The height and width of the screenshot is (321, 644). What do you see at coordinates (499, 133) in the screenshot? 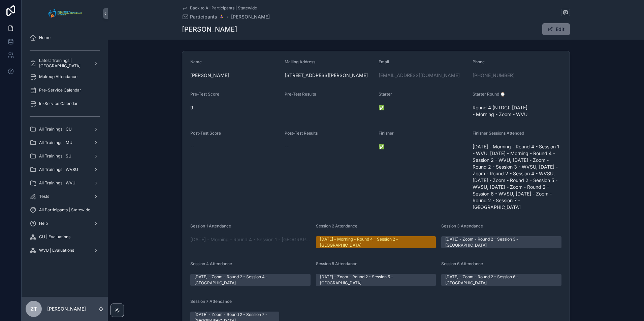
I see `span: Finisher Sessions Attended` at bounding box center [499, 133].